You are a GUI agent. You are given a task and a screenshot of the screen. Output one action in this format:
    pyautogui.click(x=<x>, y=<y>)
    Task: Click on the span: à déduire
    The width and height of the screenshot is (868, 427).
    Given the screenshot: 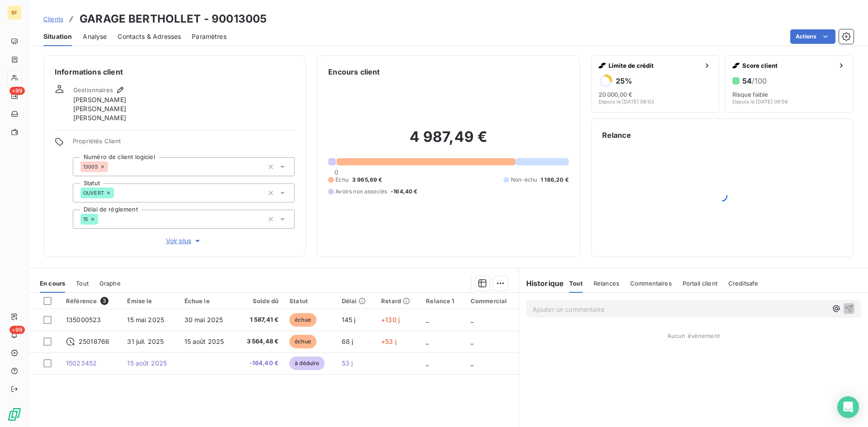 What is the action you would take?
    pyautogui.click(x=307, y=364)
    